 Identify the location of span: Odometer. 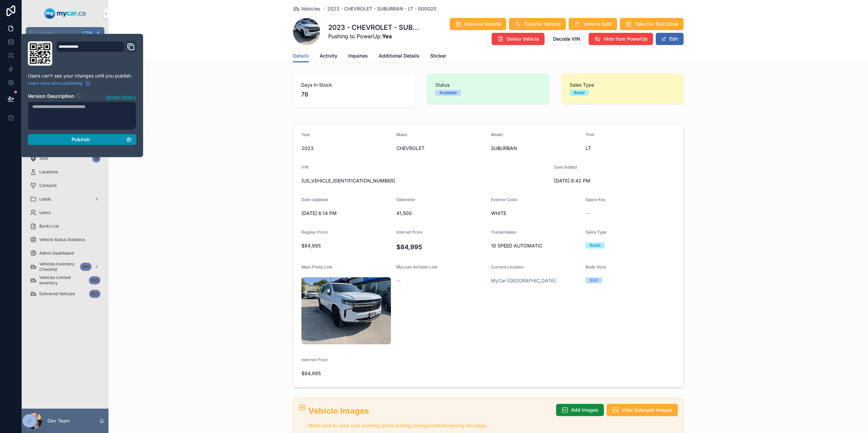
(406, 200).